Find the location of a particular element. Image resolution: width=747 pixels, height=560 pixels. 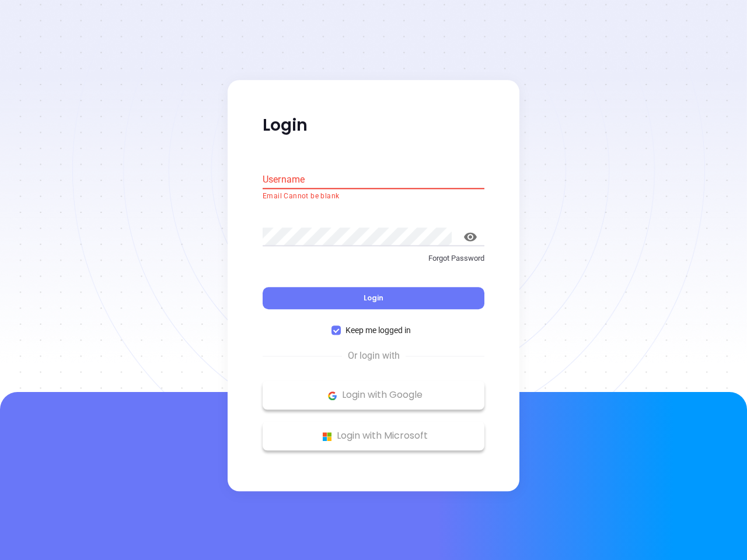

img: Microsoft Logo is located at coordinates (326, 437).